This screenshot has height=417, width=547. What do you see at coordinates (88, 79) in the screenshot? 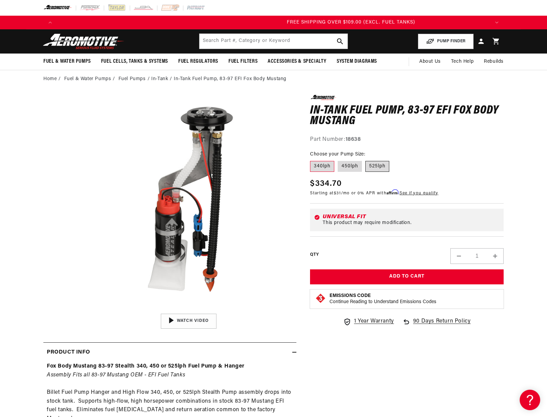
I see `a: Fuel & Water Pumps` at bounding box center [88, 79].